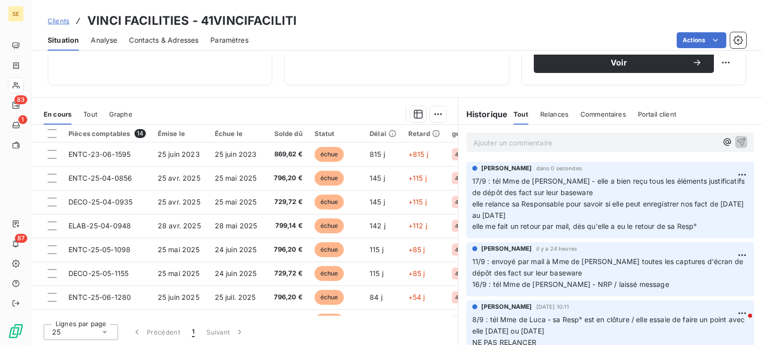 The height and width of the screenshot is (345, 762). Describe the element at coordinates (180, 133) in the screenshot. I see `div: Émise le` at that location.